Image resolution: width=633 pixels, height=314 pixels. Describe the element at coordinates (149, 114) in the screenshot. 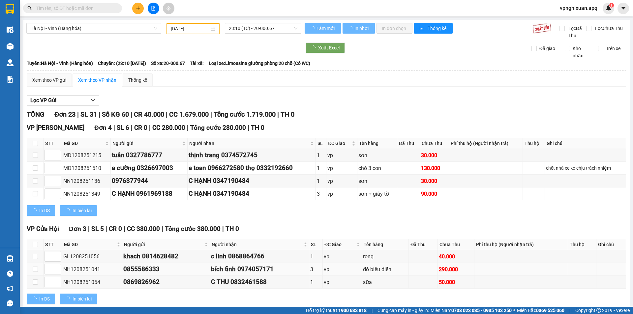

I see `span: CR 40.000` at that location.